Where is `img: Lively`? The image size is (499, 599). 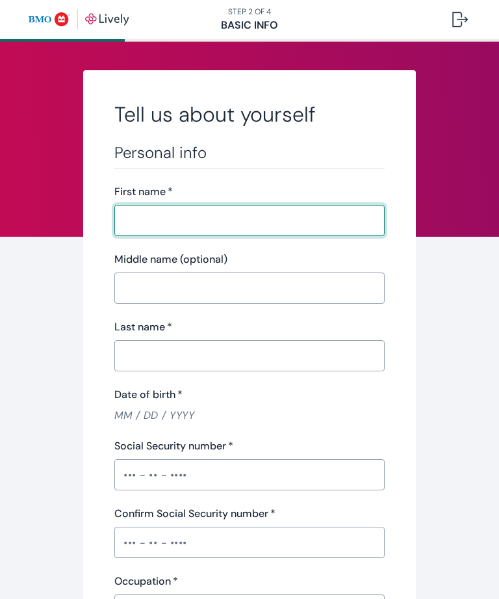 img: Lively is located at coordinates (79, 19).